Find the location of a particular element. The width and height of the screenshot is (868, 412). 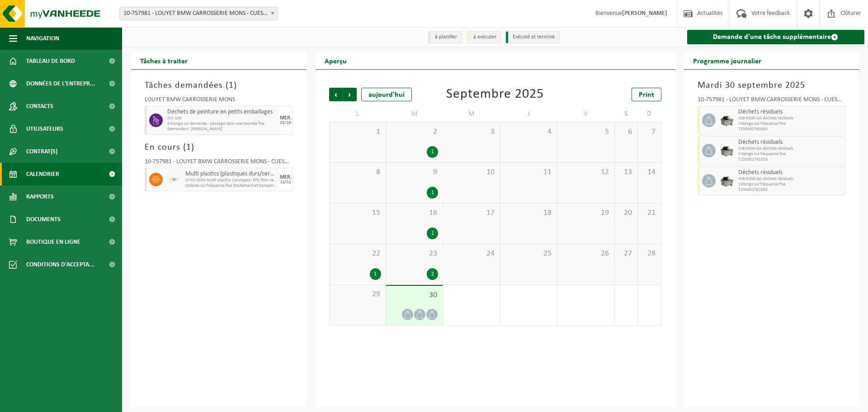

span: Echange sur demande - passage dans une tournée fixe is located at coordinates (222, 124).